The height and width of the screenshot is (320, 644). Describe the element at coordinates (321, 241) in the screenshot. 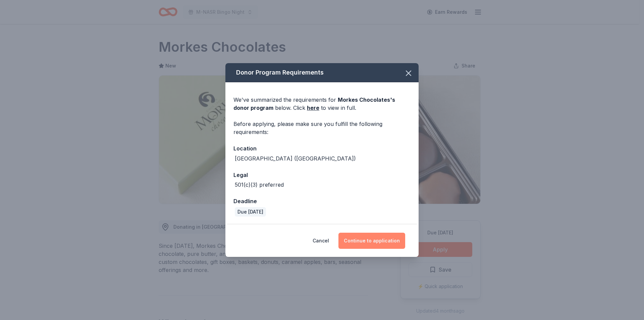

I see `button: Cancel` at that location.